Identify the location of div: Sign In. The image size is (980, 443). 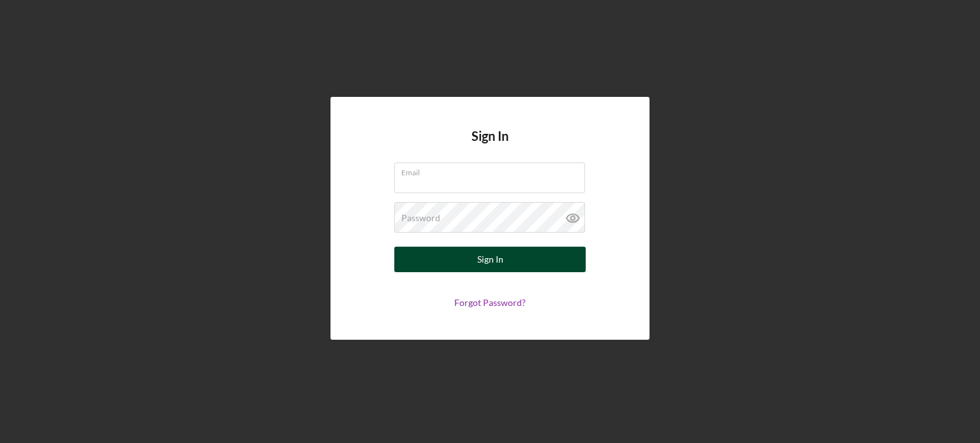
(490, 260).